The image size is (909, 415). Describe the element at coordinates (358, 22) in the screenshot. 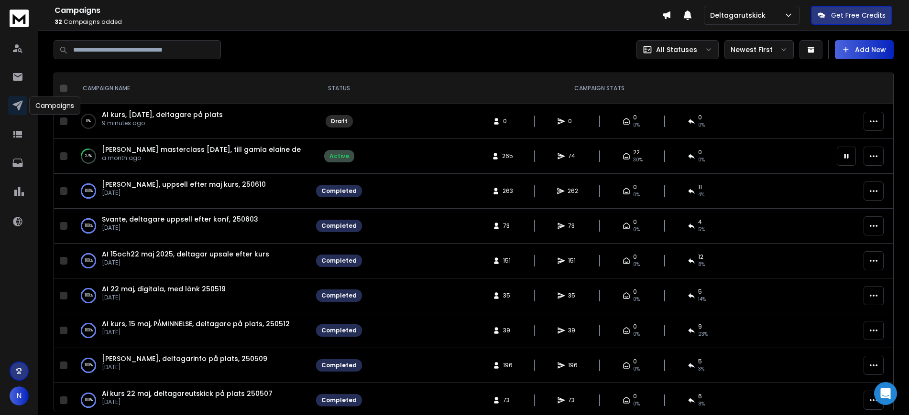

I see `p: Campaigns added` at that location.